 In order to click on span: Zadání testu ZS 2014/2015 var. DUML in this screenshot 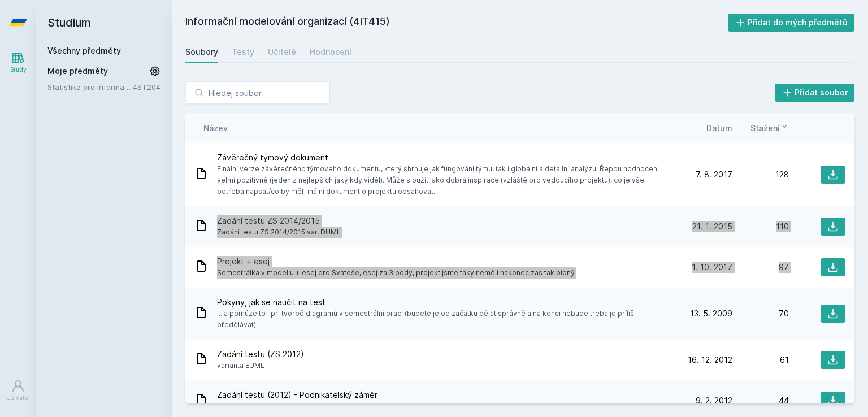, I will do `click(279, 232)`.